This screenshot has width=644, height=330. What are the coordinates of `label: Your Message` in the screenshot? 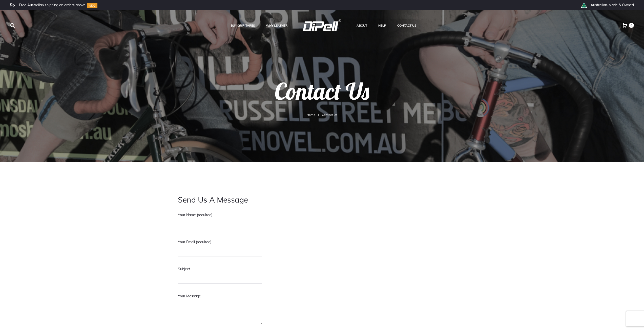 It's located at (220, 310).